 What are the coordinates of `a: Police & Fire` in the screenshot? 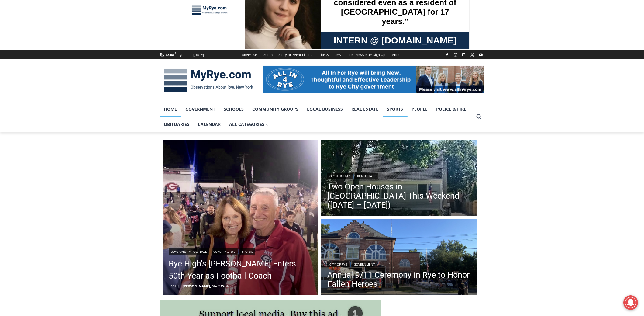 It's located at (451, 109).